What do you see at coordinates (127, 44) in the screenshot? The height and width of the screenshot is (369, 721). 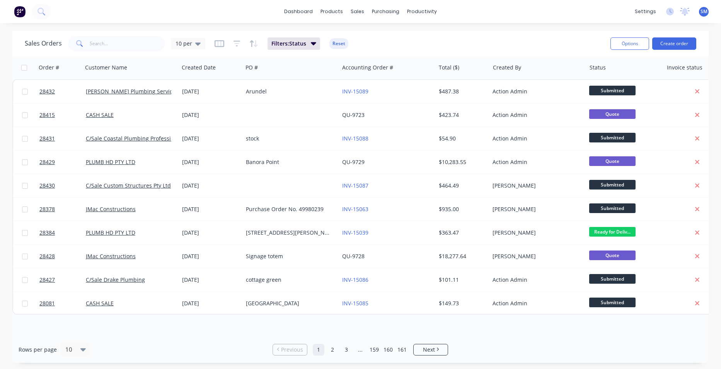 I see `input: Search...` at bounding box center [127, 44].